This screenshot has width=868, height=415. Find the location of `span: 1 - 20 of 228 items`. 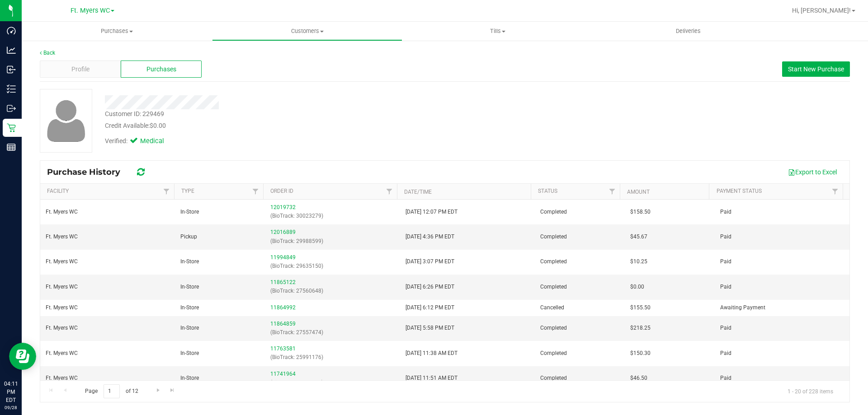

span: 1 - 20 of 228 items is located at coordinates (810, 391).